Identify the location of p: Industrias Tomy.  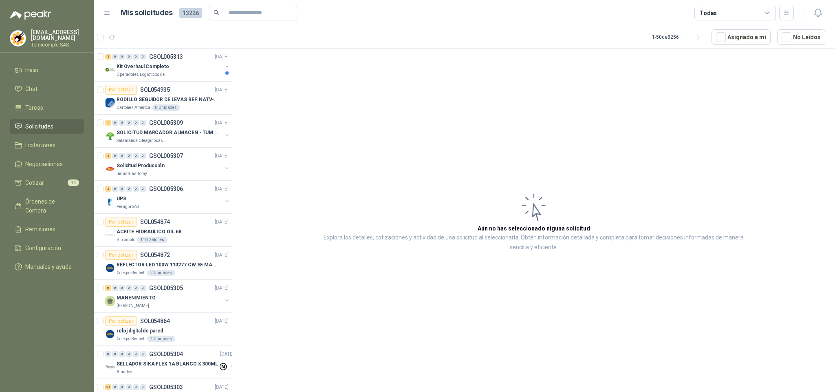
(132, 174).